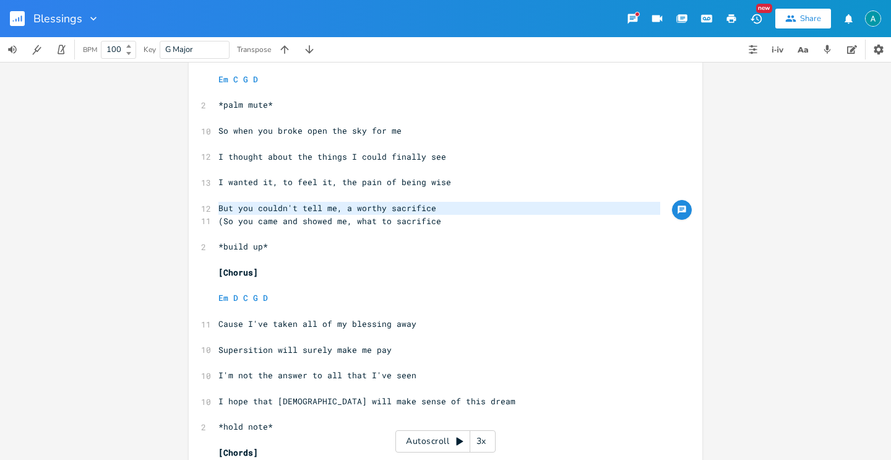 This screenshot has width=891, height=460. What do you see at coordinates (811, 19) in the screenshot?
I see `div: Share` at bounding box center [811, 19].